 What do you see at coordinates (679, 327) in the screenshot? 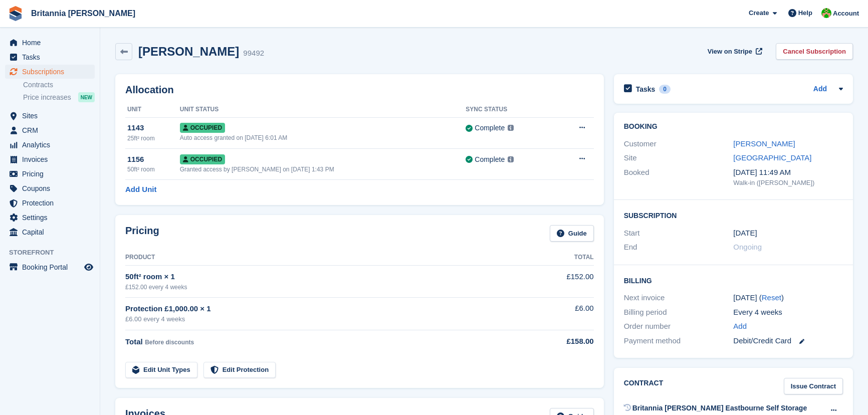
I see `div: Order number` at bounding box center [679, 327].